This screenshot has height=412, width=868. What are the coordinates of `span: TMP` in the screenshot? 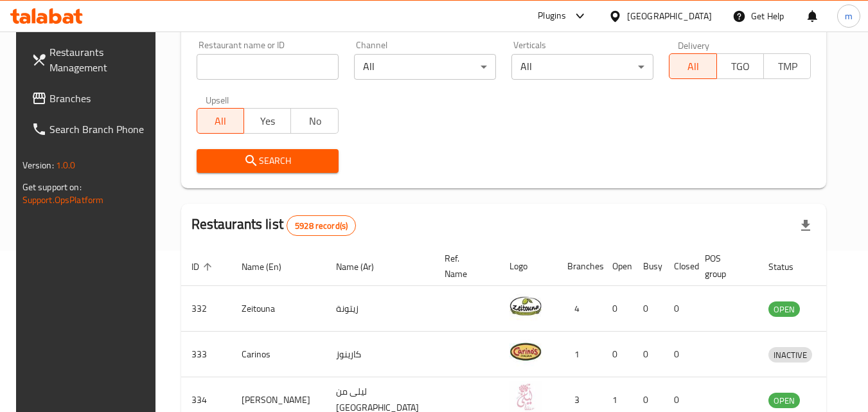 It's located at (787, 66).